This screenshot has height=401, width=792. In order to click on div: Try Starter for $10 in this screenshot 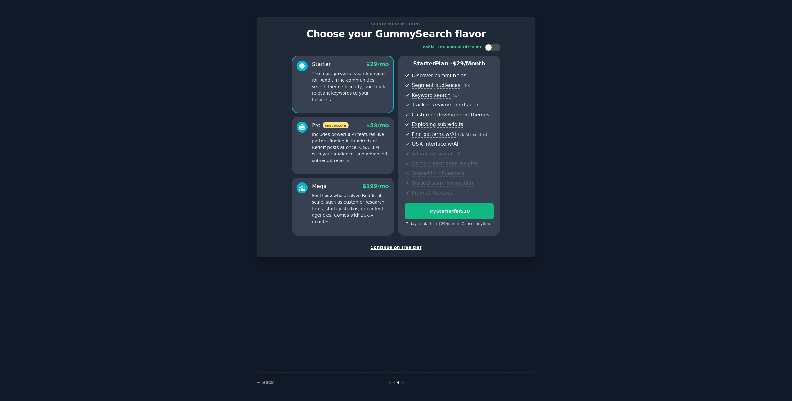, I will do `click(449, 211)`.